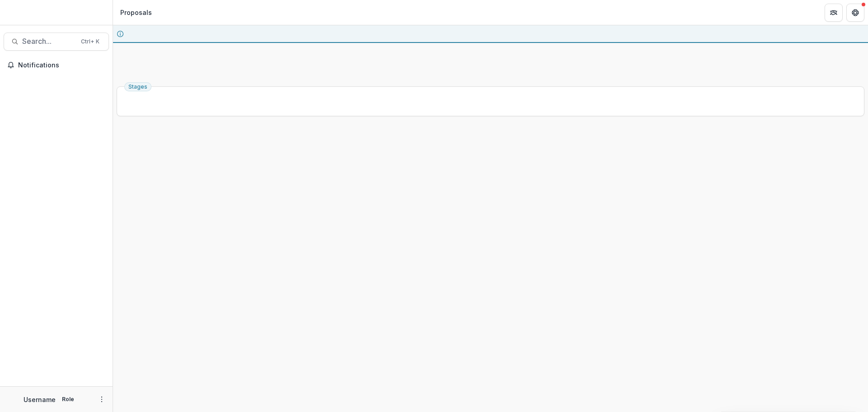 This screenshot has height=412, width=868. Describe the element at coordinates (136, 12) in the screenshot. I see `div: Proposals` at that location.